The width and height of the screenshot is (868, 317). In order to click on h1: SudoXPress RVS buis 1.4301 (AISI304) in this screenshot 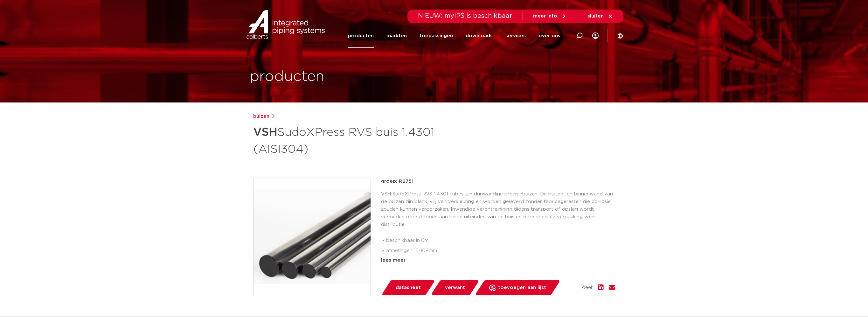, I will do `click(373, 140)`.